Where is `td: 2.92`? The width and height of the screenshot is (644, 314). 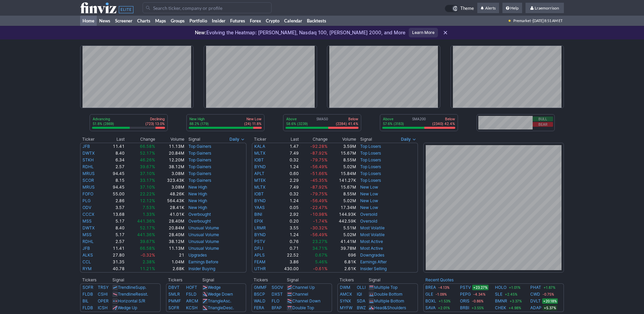 td: 2.92 is located at coordinates (287, 214).